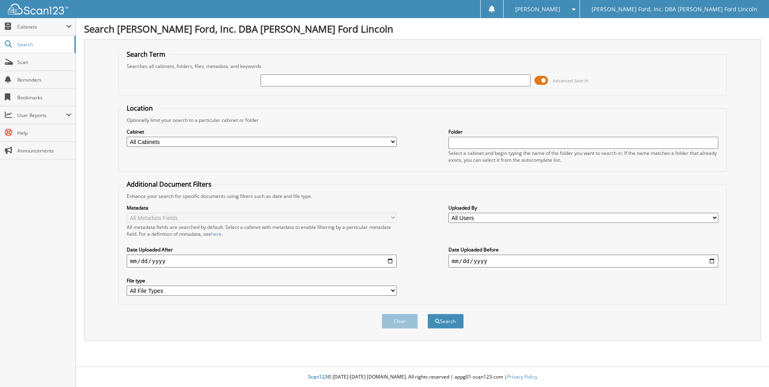  What do you see at coordinates (41, 27) in the screenshot?
I see `span: Cabinets` at bounding box center [41, 27].